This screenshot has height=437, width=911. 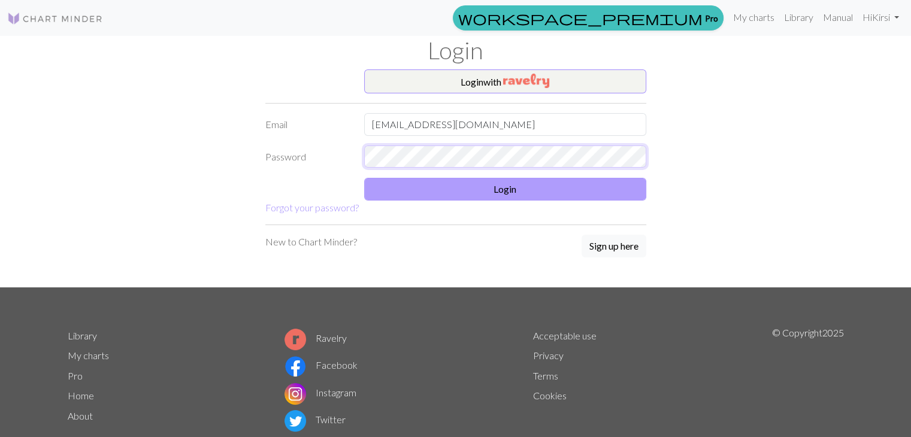 What do you see at coordinates (808, 380) in the screenshot?
I see `p: © Copyright 2025` at bounding box center [808, 380].